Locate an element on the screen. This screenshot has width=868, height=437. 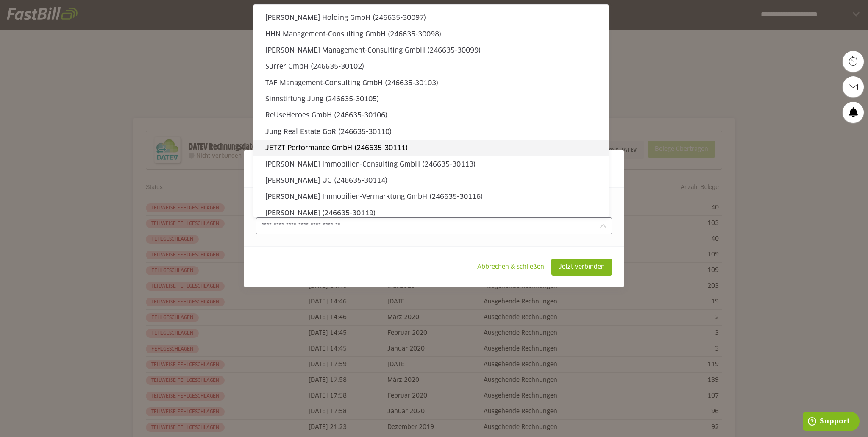
sl-option: ReUseHeroes GmbH (246635-30106) is located at coordinates (432, 115).